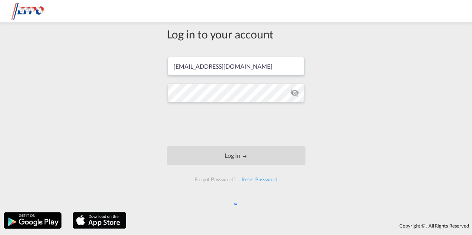 This screenshot has width=472, height=235. Describe the element at coordinates (295, 93) in the screenshot. I see `md-icon: icon-eye-off` at that location.